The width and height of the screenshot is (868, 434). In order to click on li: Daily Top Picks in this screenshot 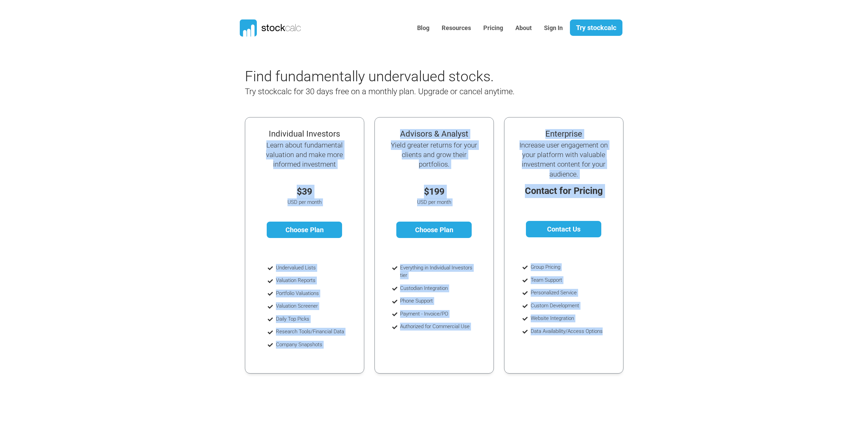, I will do `click(310, 319)`.